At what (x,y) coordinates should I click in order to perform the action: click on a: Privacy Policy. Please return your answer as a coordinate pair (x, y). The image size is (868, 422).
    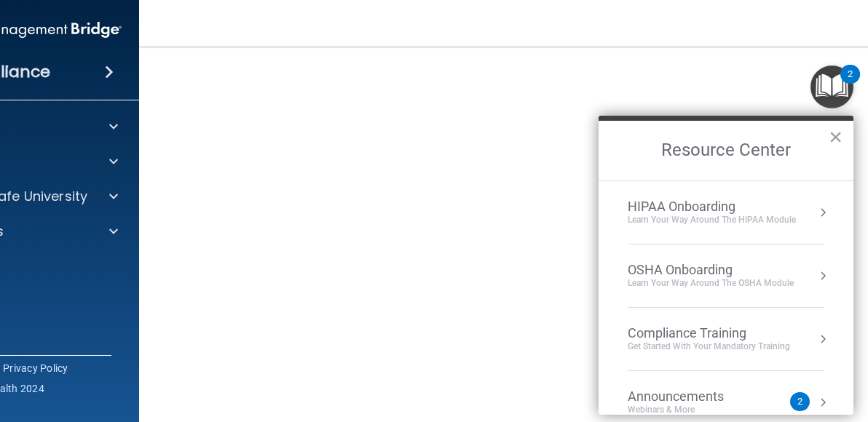
    Looking at the image, I should click on (36, 368).